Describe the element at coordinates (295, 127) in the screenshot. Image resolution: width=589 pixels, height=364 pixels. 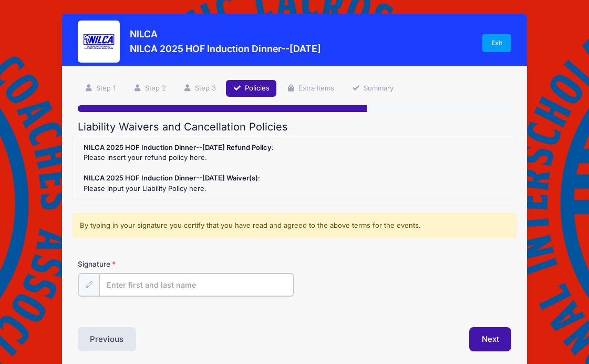
I see `h2: Liability Waivers and Cancellation Policies` at that location.